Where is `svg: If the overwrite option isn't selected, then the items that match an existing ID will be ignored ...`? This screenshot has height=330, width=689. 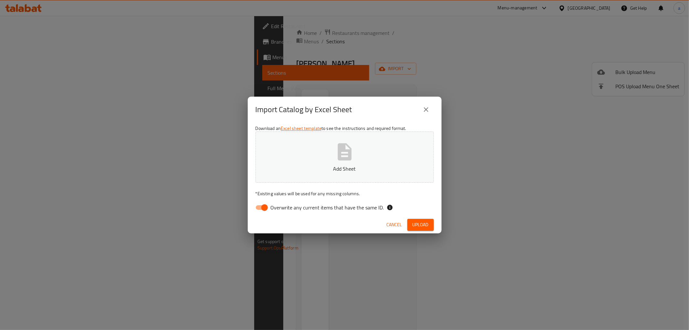 svg: If the overwrite option isn't selected, then the items that match an existing ID will be ignored ... is located at coordinates (390, 207).